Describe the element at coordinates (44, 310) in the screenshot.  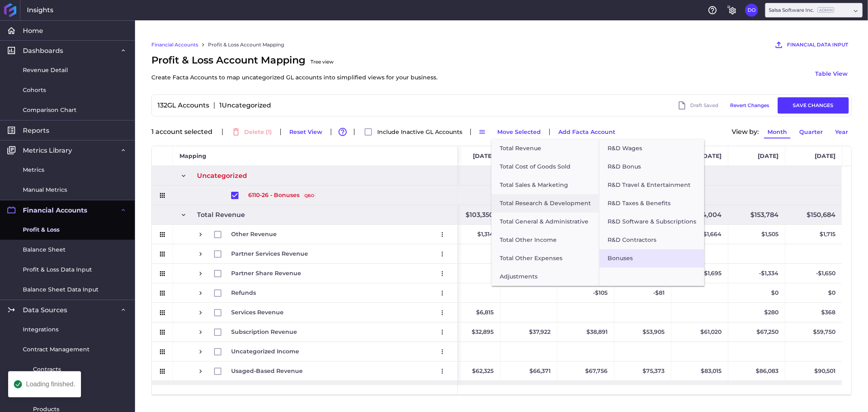
I see `span: Data Sources` at that location.